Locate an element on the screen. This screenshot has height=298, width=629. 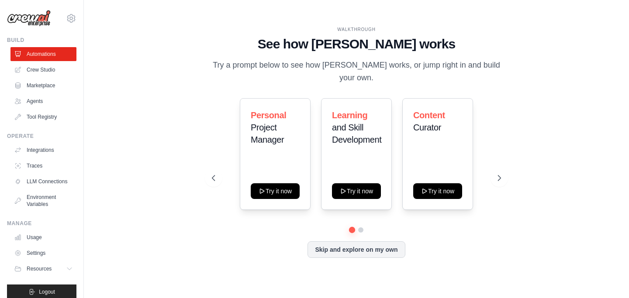
a: Traces is located at coordinates (43, 166).